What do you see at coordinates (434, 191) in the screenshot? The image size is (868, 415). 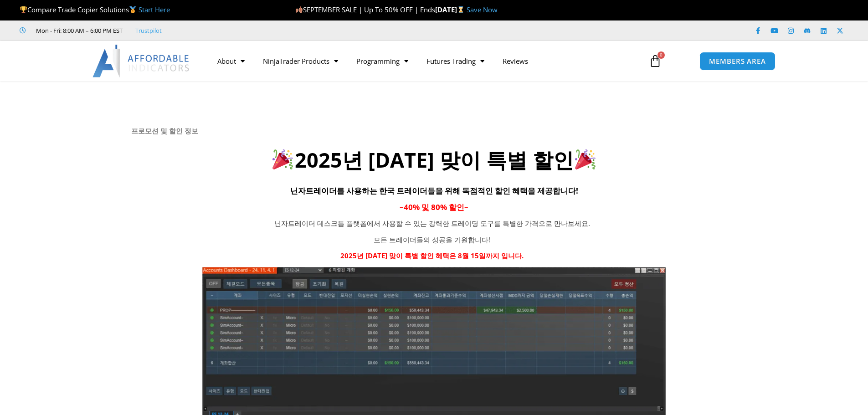 I see `span: 닌자트레이더를 사용하는 한국 트레이더들을 위해 독점적인 할인 혜택을 제공합니다!` at bounding box center [434, 191].